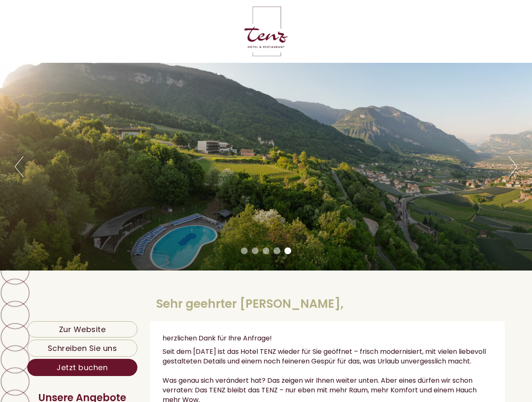 The width and height of the screenshot is (532, 402). I want to click on a: Schreiben Sie uns, so click(82, 348).